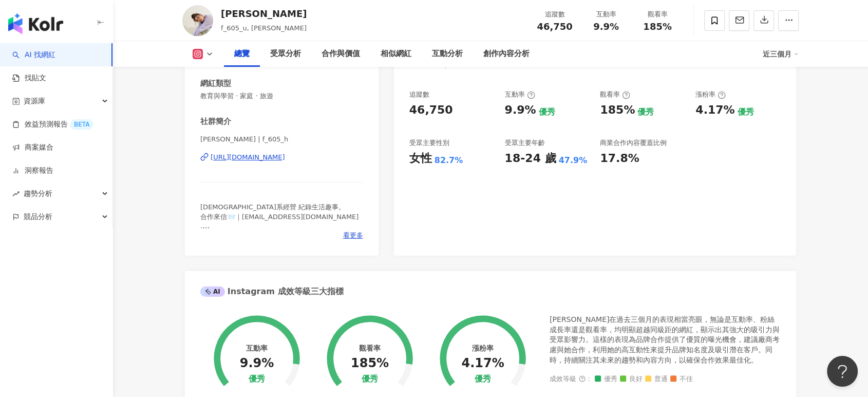 The height and width of the screenshot is (397, 868). Describe the element at coordinates (656, 379) in the screenshot. I see `span: 普通` at that location.